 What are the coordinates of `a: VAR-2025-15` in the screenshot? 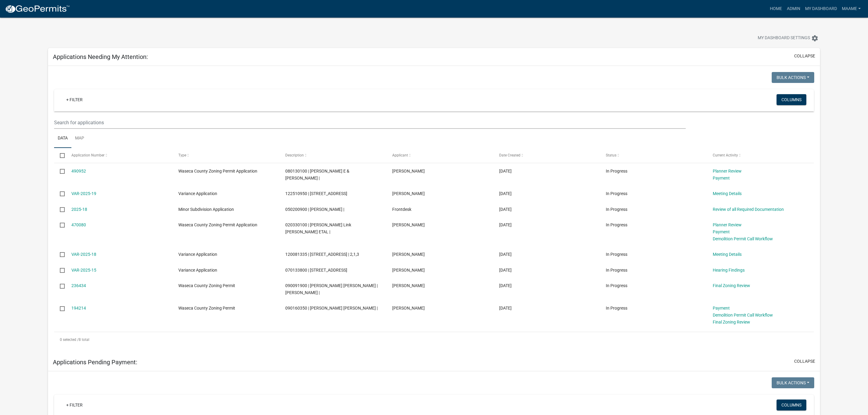 It's located at (84, 270).